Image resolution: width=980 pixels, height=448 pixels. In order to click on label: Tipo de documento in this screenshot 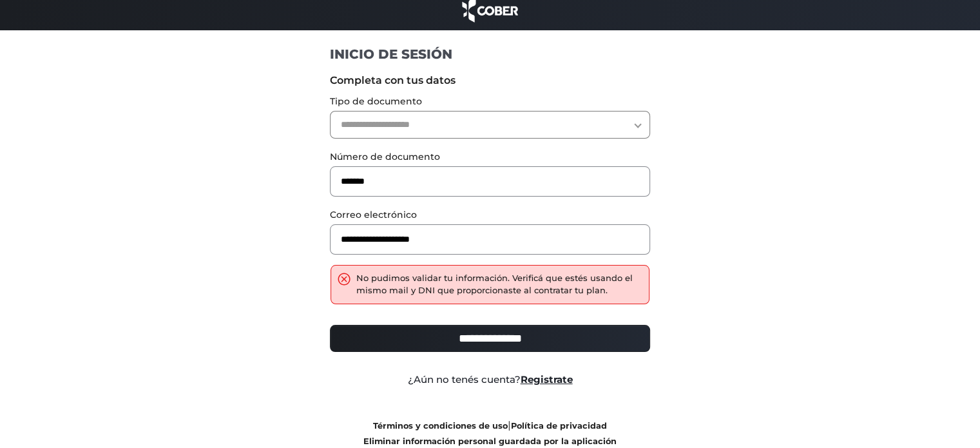, I will do `click(490, 101)`.